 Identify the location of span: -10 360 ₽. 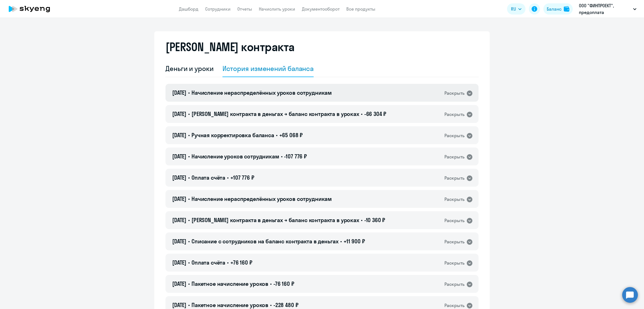
(375, 220).